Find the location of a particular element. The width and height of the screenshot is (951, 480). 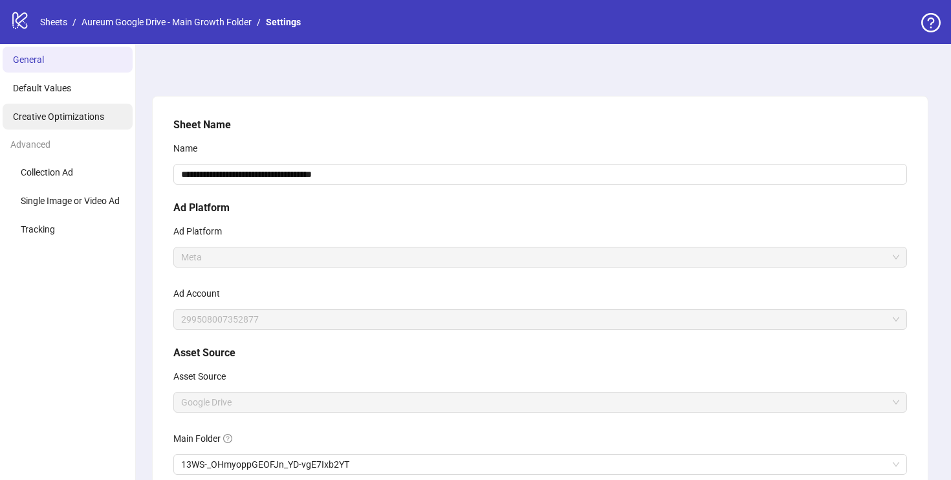

span: Meta is located at coordinates (540, 257).